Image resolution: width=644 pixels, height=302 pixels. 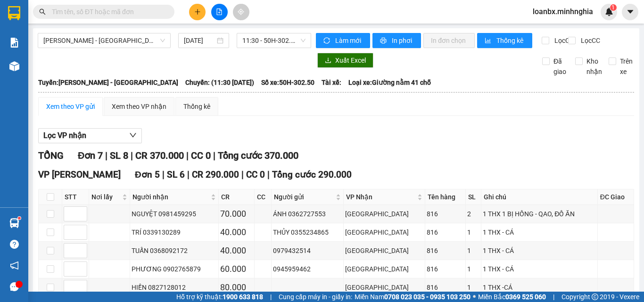 What do you see at coordinates (133, 136) in the screenshot?
I see `span: down` at bounding box center [133, 136].